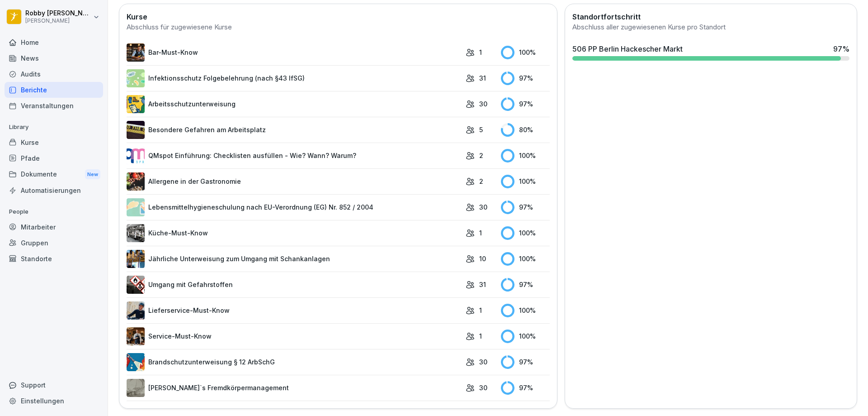  Describe the element at coordinates (294, 233) in the screenshot. I see `a: Küche-Must-Know` at that location.